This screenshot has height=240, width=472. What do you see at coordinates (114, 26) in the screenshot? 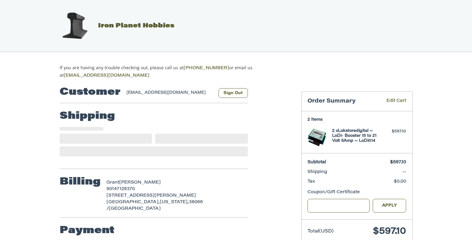
I see `a: Iron Planet Hobbies` at bounding box center [114, 26].